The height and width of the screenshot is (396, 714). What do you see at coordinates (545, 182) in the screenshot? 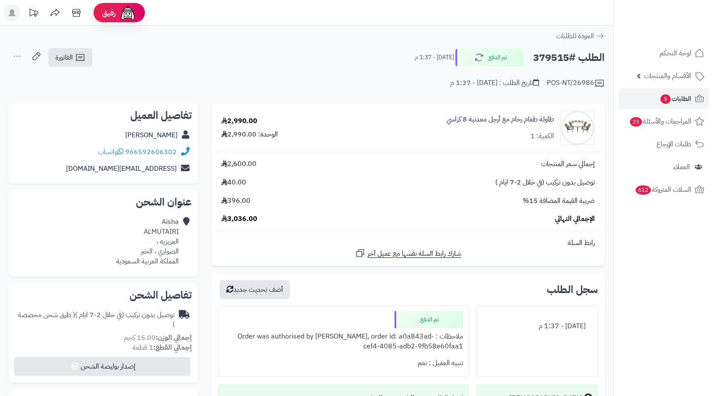
I see `span: توصيل بدون تركيب (في خلال 2-7 ايام )` at bounding box center [545, 182].